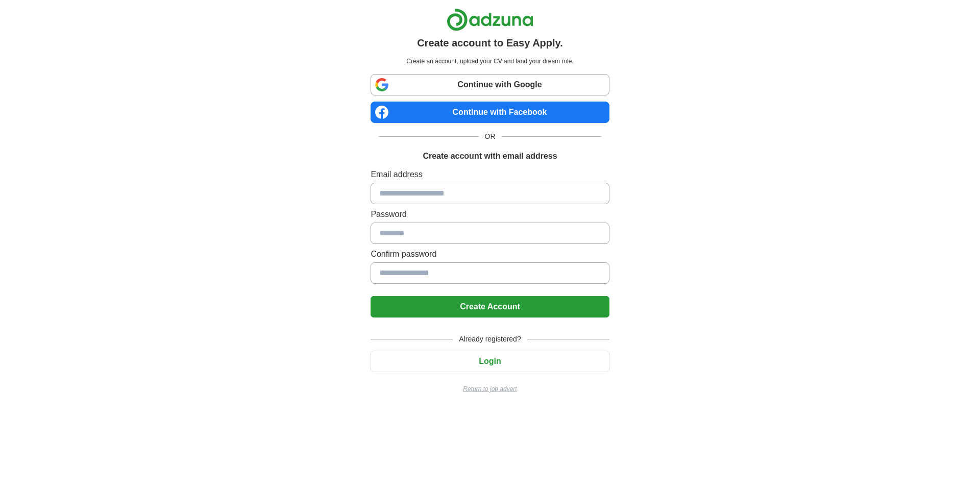 Image resolution: width=980 pixels, height=489 pixels. What do you see at coordinates (490, 19) in the screenshot?
I see `img: Adzuna logo` at bounding box center [490, 19].